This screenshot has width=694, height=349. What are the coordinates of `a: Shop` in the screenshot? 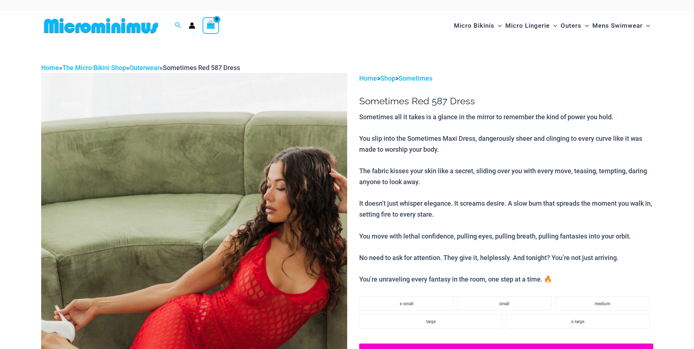 It's located at (388, 78).